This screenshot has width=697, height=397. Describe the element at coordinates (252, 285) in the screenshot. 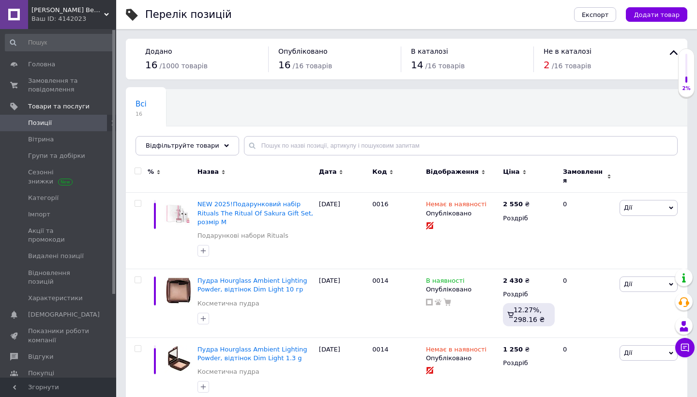

I see `a: Пудра Hourglass Ambient Lighting Powder, відтінок Dim Light 10 гр` at that location.